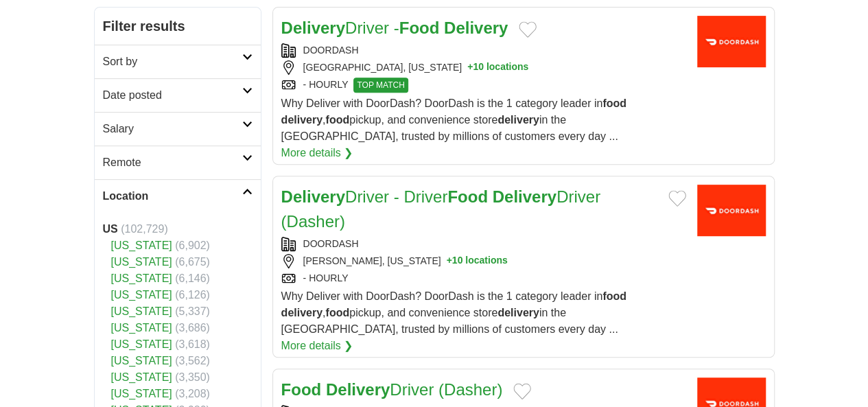 This screenshot has height=407, width=868. Describe the element at coordinates (172, 61) in the screenshot. I see `h2: Sort by` at that location.